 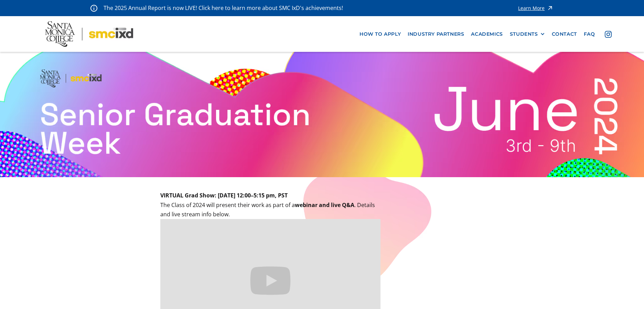 I want to click on a: industry partners, so click(x=436, y=34).